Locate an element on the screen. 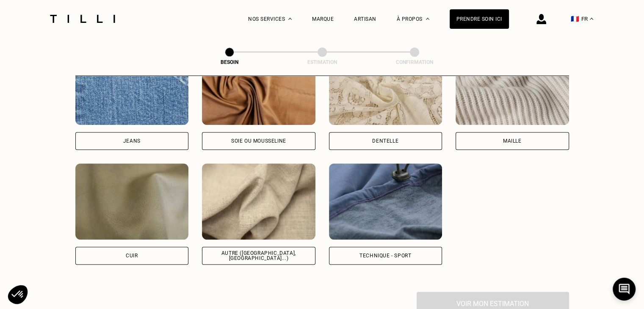 The height and width of the screenshot is (309, 644). img: Tilli retouche vos vêtements en Maille is located at coordinates (512, 87).